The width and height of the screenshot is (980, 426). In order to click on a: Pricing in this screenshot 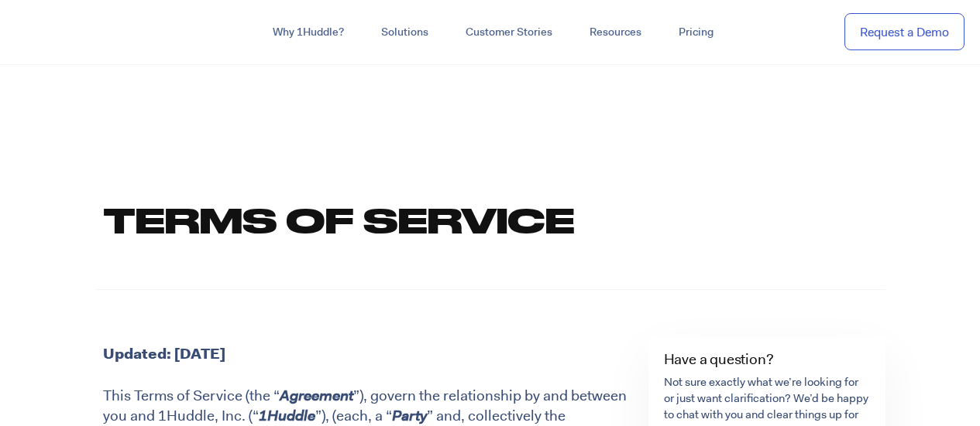, I will do `click(695, 32)`.